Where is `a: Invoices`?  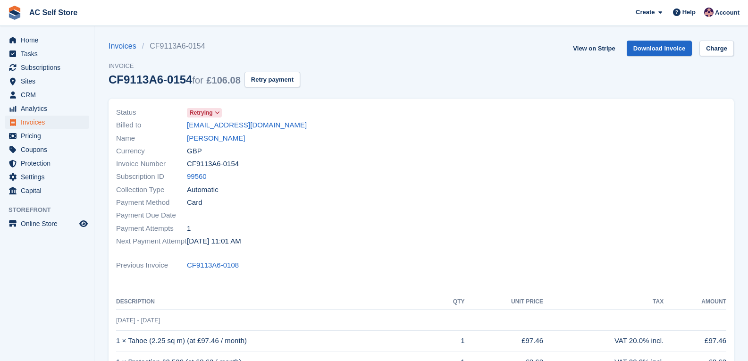
a: Invoices is located at coordinates (125, 46).